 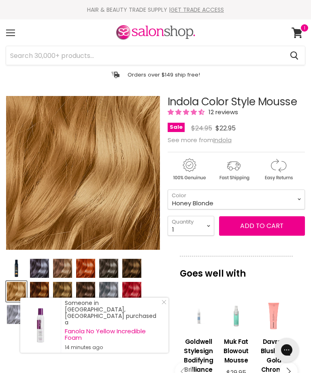 What do you see at coordinates (202, 128) in the screenshot?
I see `span: $24.95` at bounding box center [202, 128].